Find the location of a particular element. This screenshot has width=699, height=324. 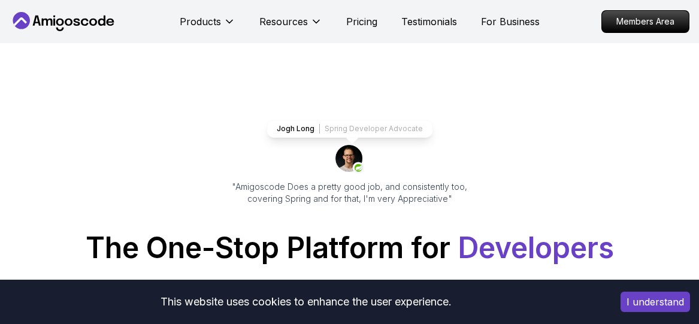

p: "Amigoscode Does a pretty good job, and consistently too, covering Spring and for that, I'm very ... is located at coordinates (350, 193).